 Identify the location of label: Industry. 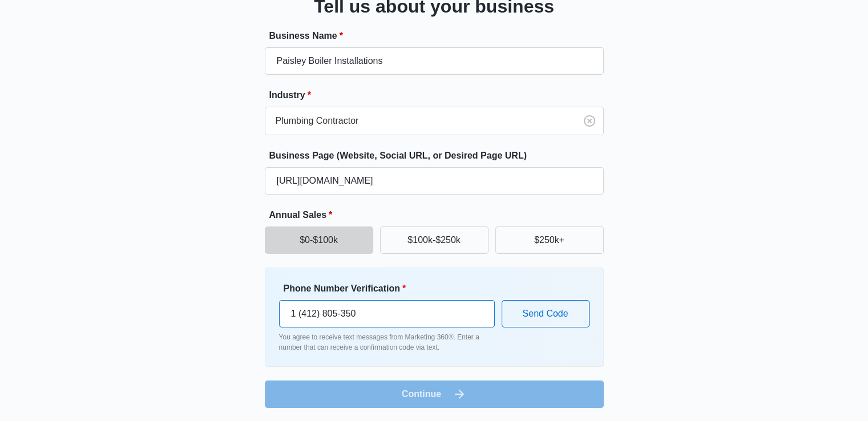
(439, 95).